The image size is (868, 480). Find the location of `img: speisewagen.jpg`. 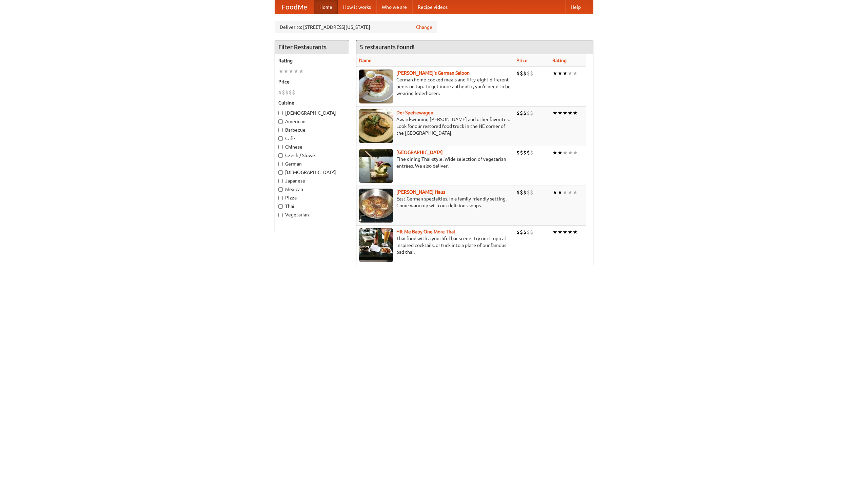

img: speisewagen.jpg is located at coordinates (376, 126).